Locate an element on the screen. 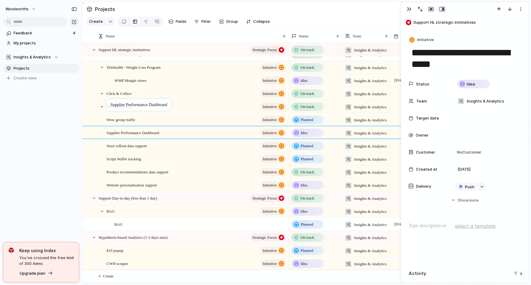 The width and height of the screenshot is (531, 285). span: My projects is located at coordinates (45, 43).